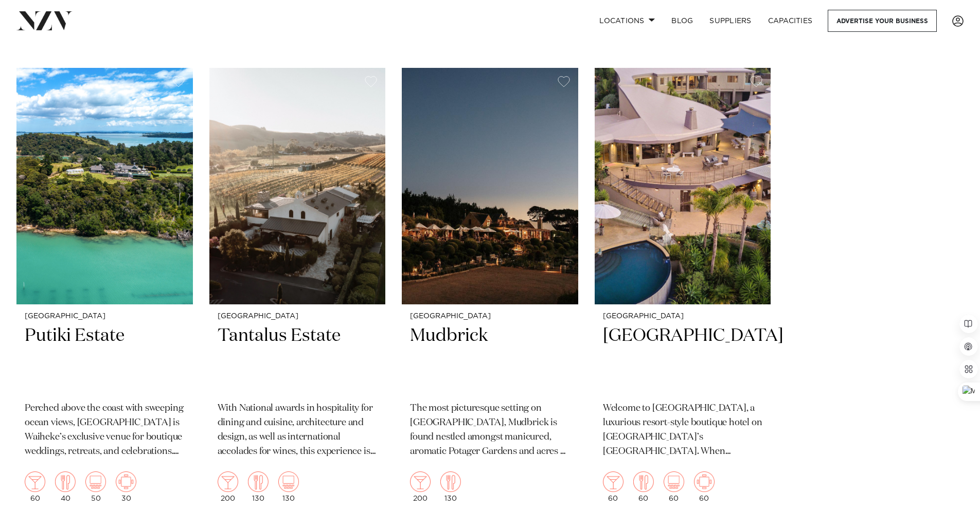 The height and width of the screenshot is (510, 980). Describe the element at coordinates (298, 359) in the screenshot. I see `h2: Tantalus Estate` at that location.